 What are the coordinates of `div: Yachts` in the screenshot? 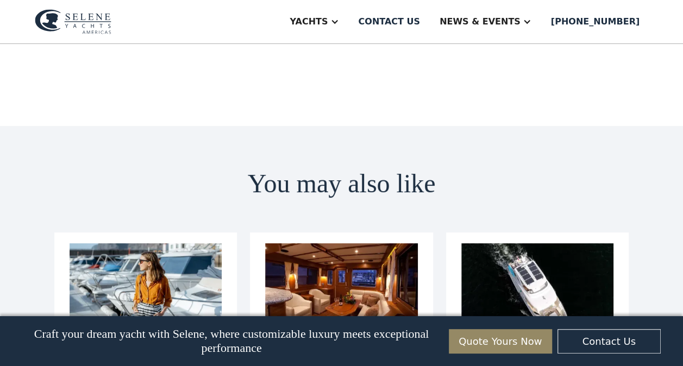 It's located at (308, 22).